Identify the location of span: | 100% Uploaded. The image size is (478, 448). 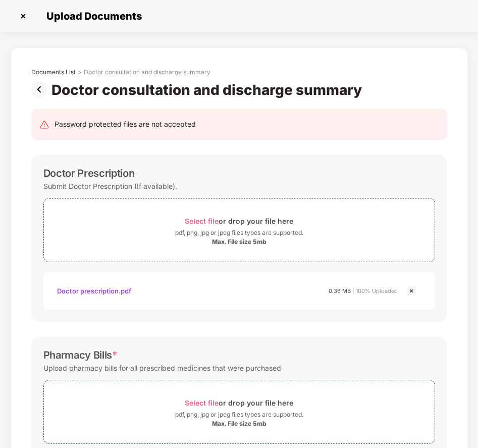
(375, 291).